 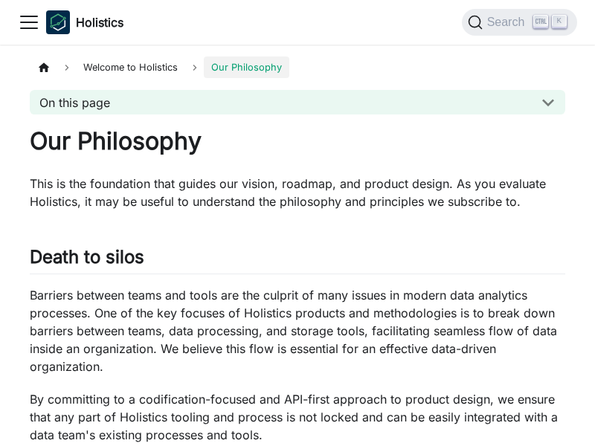 What do you see at coordinates (44, 67) in the screenshot?
I see `a: Home page` at bounding box center [44, 67].